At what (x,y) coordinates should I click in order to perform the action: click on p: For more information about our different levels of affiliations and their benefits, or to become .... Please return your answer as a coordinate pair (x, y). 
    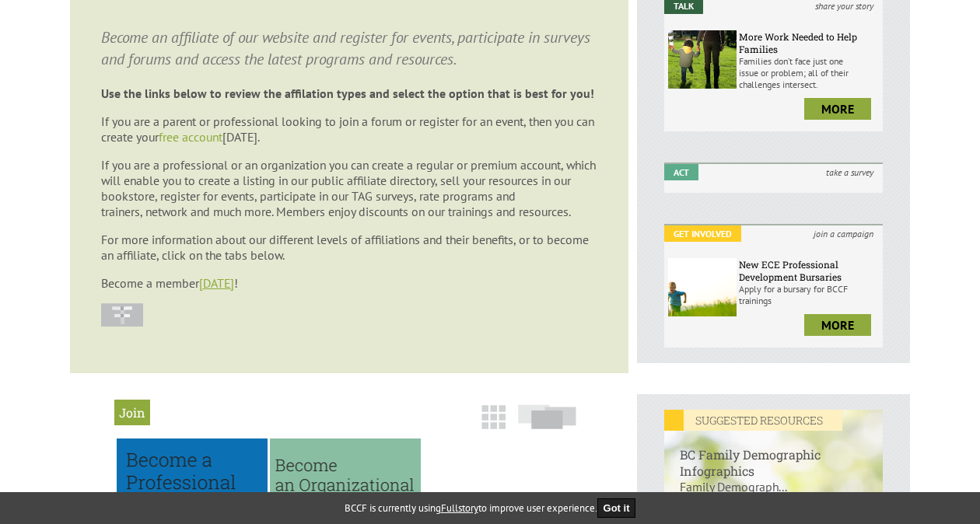
    Looking at the image, I should click on (349, 247).